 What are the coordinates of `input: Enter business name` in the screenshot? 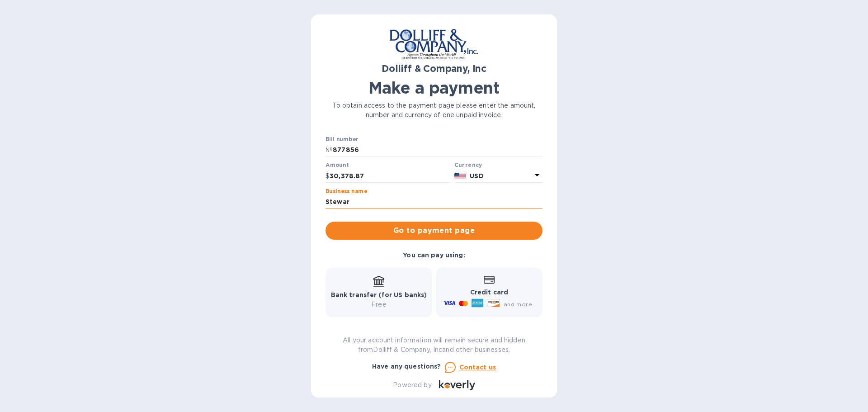 It's located at (434, 202).